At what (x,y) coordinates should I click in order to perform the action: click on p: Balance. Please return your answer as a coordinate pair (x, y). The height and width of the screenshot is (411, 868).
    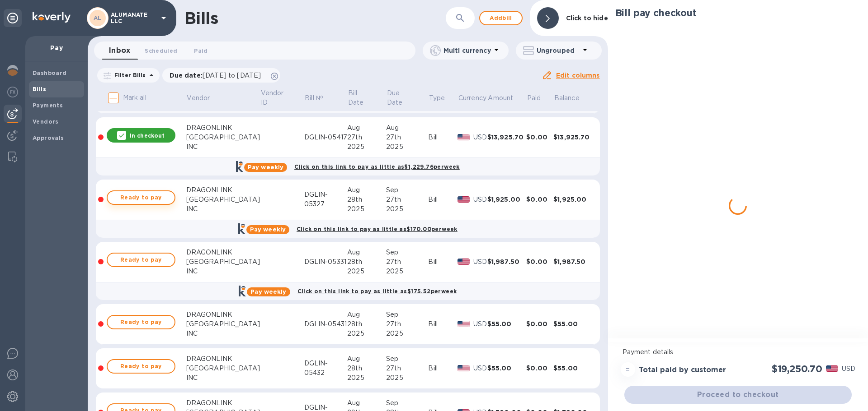
    Looking at the image, I should click on (567, 98).